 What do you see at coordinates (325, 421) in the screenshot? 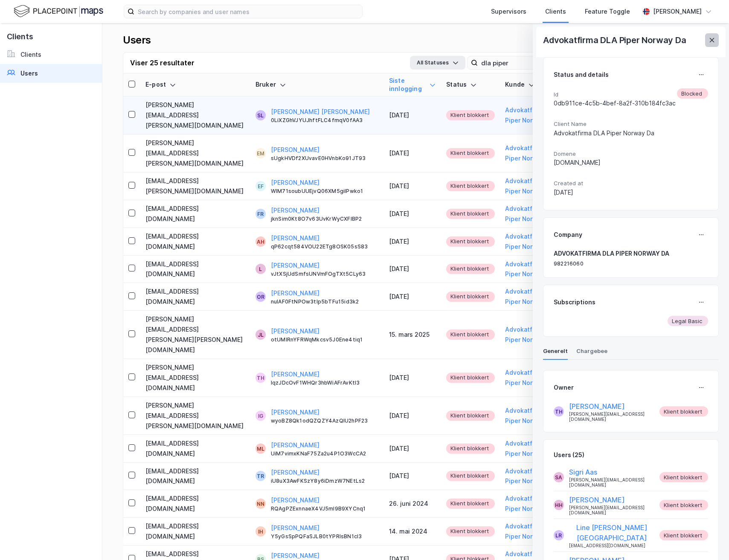
I see `div: wyoBZ8Qk1odQZQZY4AzQlU2hPF23` at bounding box center [325, 421].